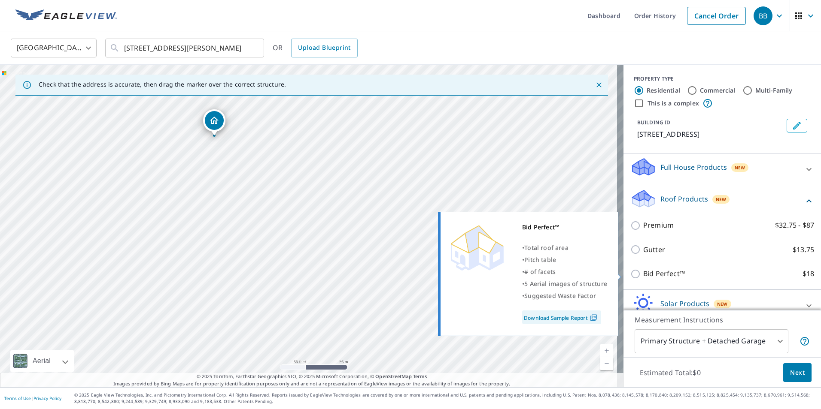  I want to click on a: Current Level 19, Zoom Out, so click(606, 364).